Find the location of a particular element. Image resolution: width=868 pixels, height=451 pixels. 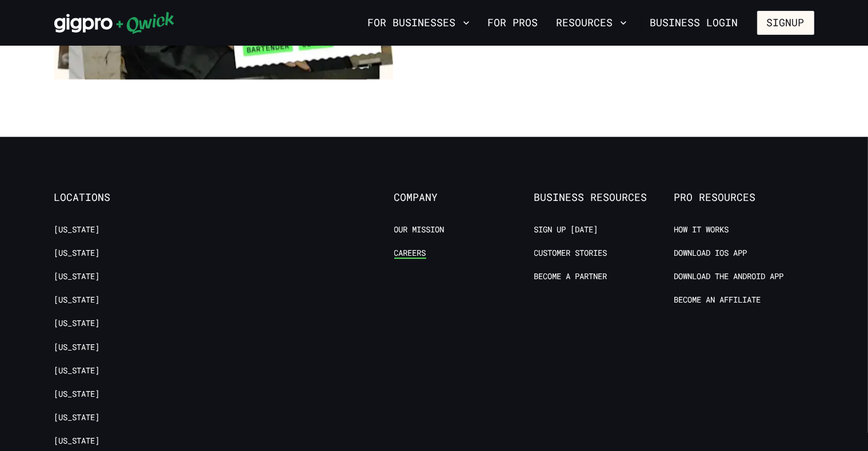

button: For Businesses is located at coordinates (419, 23).